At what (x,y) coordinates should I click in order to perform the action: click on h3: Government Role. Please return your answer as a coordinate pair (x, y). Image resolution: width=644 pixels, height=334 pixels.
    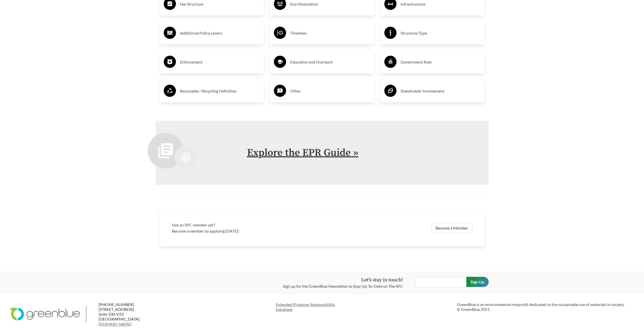
    Looking at the image, I should click on (441, 62).